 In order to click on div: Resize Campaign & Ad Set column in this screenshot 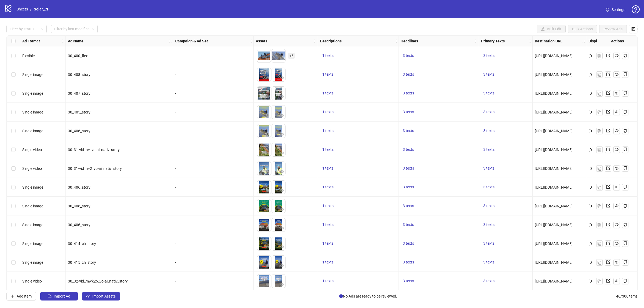, I will do `click(253, 41)`.